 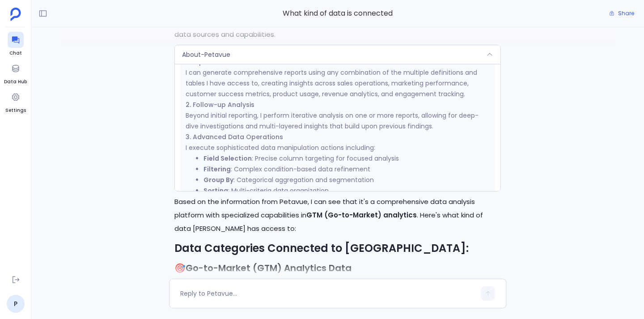 What do you see at coordinates (216, 191) in the screenshot?
I see `strong: Sorting` at bounding box center [216, 191].